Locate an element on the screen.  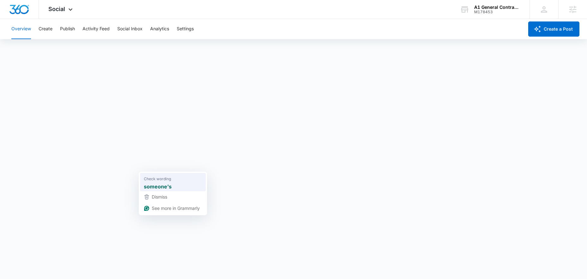
span: Social is located at coordinates (57, 9).